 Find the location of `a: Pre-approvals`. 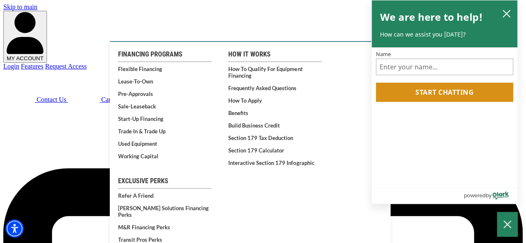

a: Pre-approvals is located at coordinates (165, 94).